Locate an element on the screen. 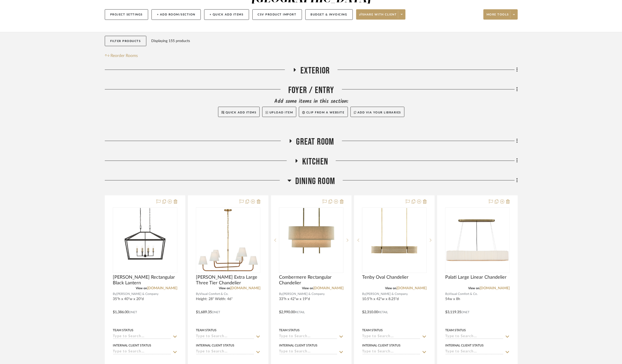 The image size is (622, 364). span: Exterior is located at coordinates (315, 71).